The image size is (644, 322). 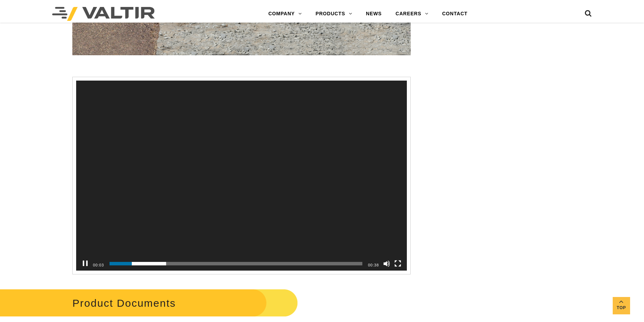 What do you see at coordinates (621, 308) in the screenshot?
I see `span: Top` at bounding box center [621, 308].